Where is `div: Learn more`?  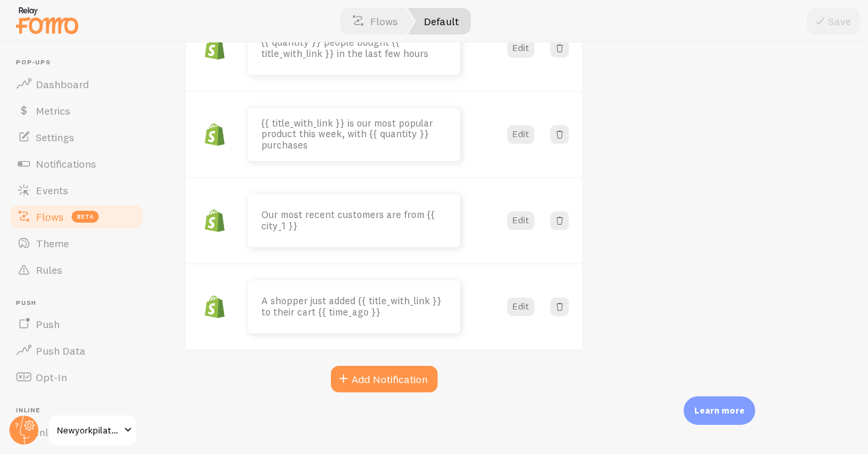 div: Learn more is located at coordinates (719, 410).